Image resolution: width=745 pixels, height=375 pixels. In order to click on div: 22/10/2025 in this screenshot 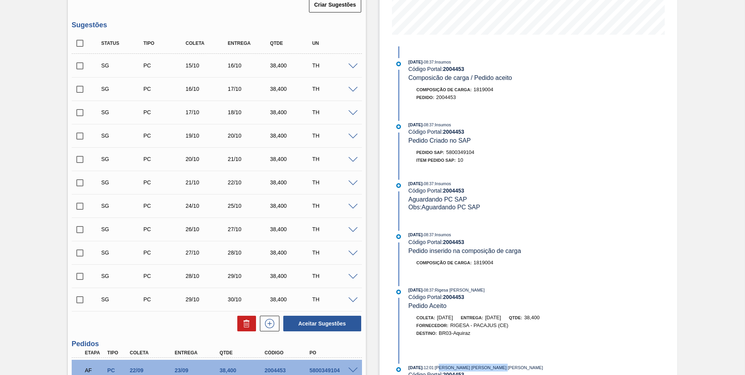, I will do `click(249, 182)`.